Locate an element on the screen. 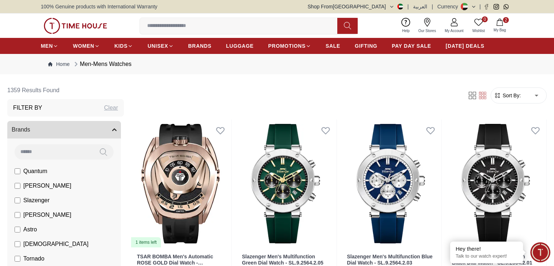  span: BRANDS is located at coordinates (200, 46).